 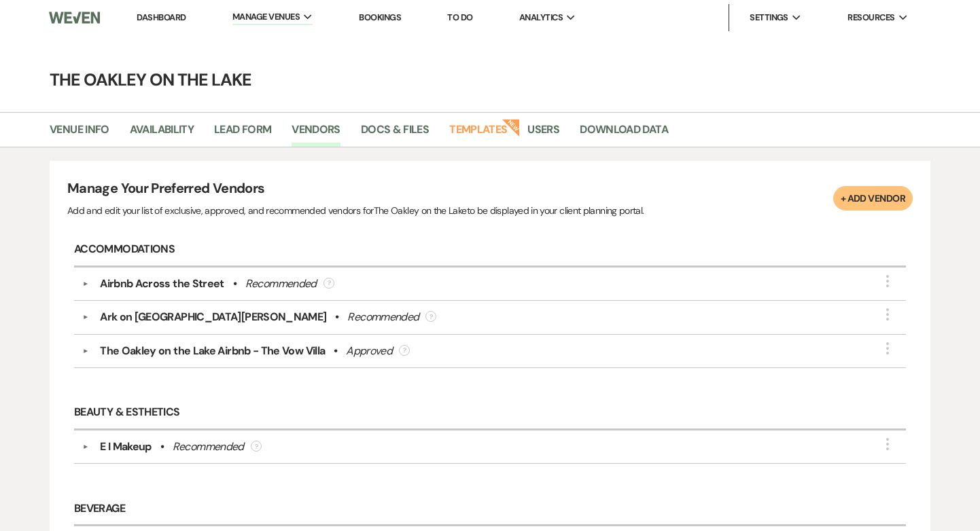 What do you see at coordinates (490, 80) in the screenshot?
I see `h4: The Oakley on the Lake` at bounding box center [490, 80].